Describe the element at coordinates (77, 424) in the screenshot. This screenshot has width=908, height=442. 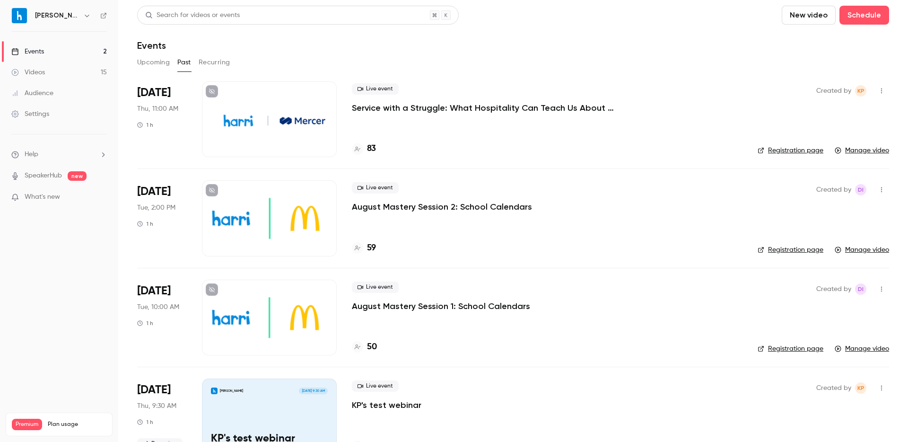
I see `span: Plan usage` at that location.